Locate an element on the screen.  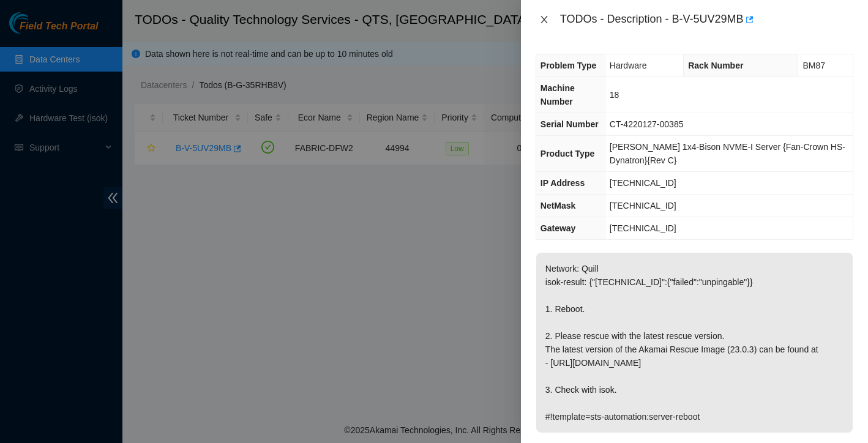
span: Gateway is located at coordinates (558, 228).